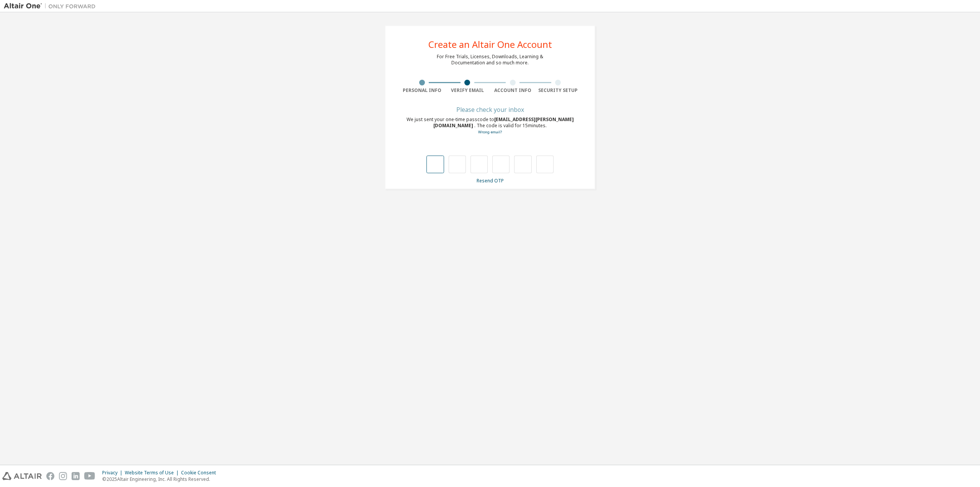 This screenshot has height=487, width=980. What do you see at coordinates (490, 44) in the screenshot?
I see `div: Create an Altair One Account` at bounding box center [490, 44].